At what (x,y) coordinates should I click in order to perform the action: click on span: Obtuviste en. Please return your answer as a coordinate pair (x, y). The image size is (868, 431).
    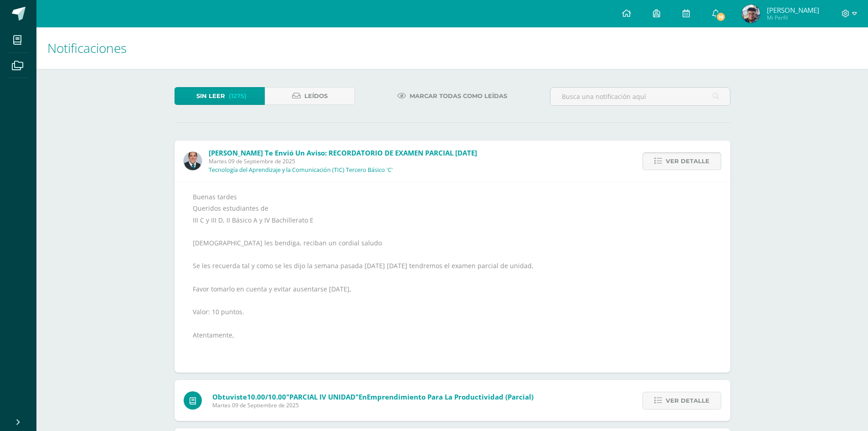
    Looking at the image, I should click on (373, 397).